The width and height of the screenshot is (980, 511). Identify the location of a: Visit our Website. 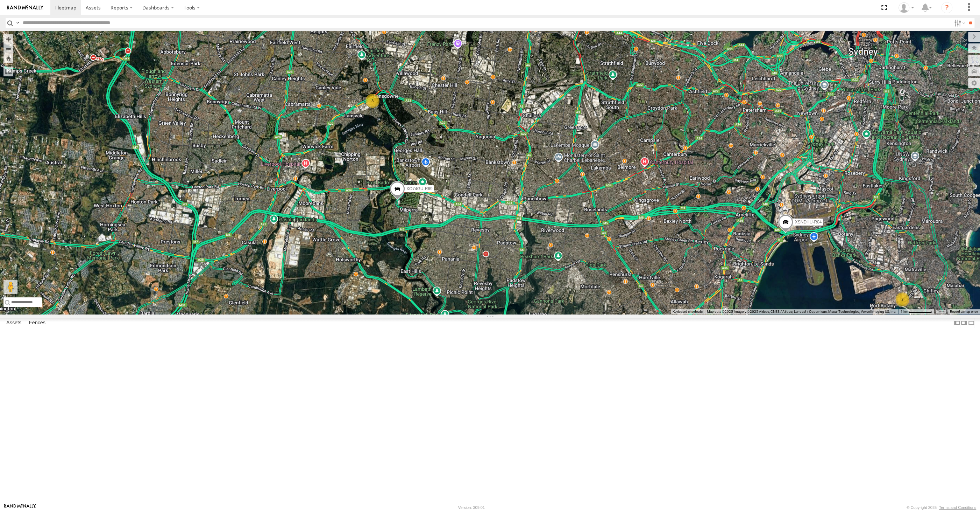
(20, 507).